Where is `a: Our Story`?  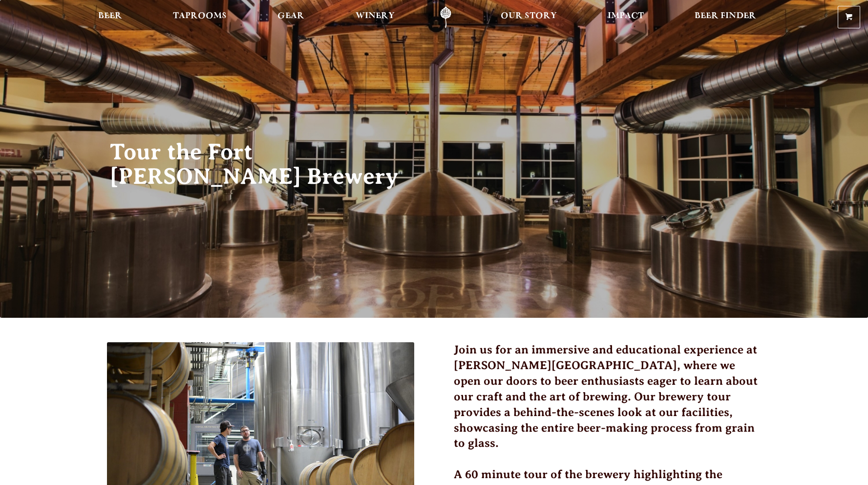 a: Our Story is located at coordinates (528, 17).